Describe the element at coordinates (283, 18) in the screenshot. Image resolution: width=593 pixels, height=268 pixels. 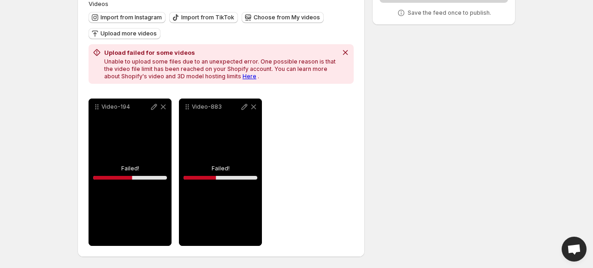
I see `button: Choose from My videos` at that location.